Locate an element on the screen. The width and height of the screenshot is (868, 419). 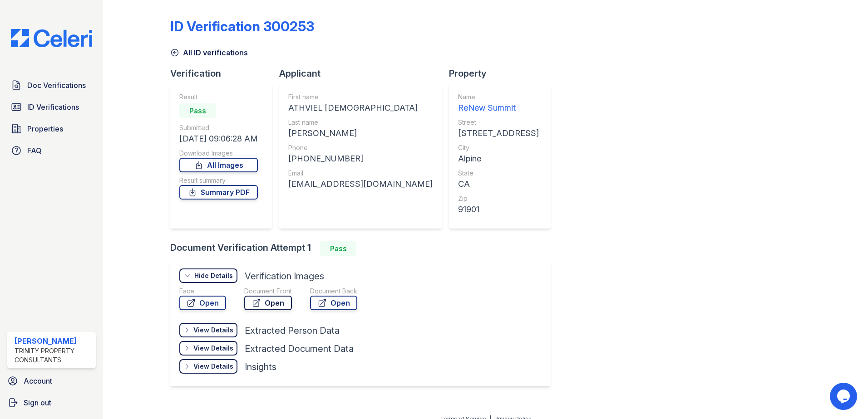
div: Verification Images is located at coordinates (284, 276).